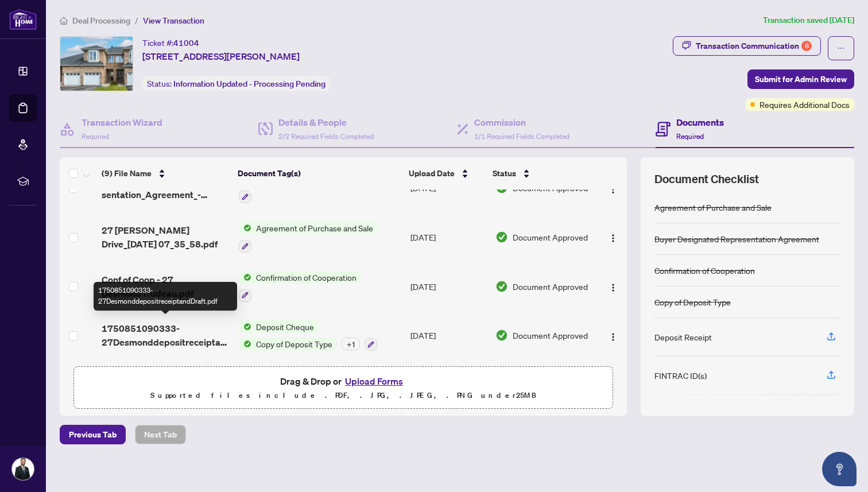  Describe the element at coordinates (249, 84) in the screenshot. I see `span: Information Updated - Processing Pending` at that location.